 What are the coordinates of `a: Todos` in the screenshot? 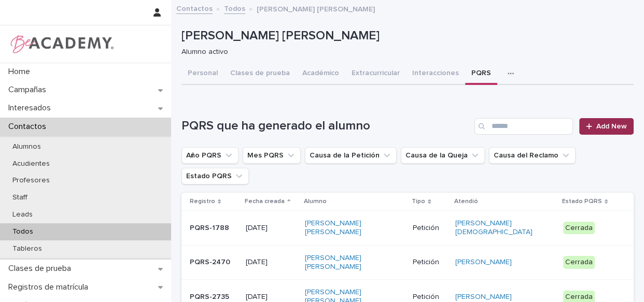 It's located at (235, 8).